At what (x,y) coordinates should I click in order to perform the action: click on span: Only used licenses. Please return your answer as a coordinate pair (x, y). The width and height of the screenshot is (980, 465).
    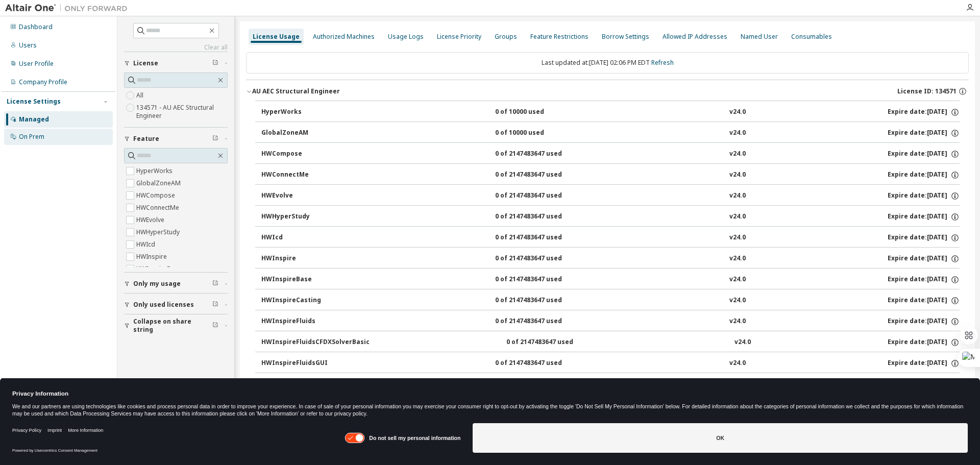
    Looking at the image, I should click on (163, 305).